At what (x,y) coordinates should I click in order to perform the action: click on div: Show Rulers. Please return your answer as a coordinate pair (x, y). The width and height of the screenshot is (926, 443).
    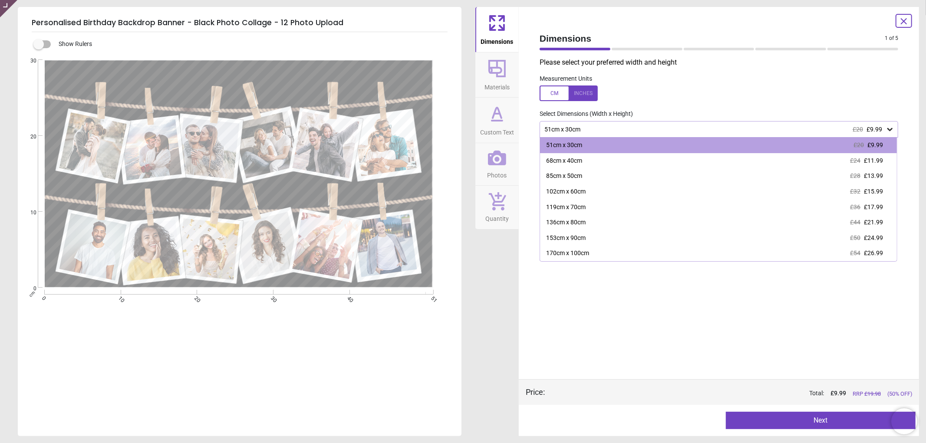
    Looking at the image, I should click on (250, 44).